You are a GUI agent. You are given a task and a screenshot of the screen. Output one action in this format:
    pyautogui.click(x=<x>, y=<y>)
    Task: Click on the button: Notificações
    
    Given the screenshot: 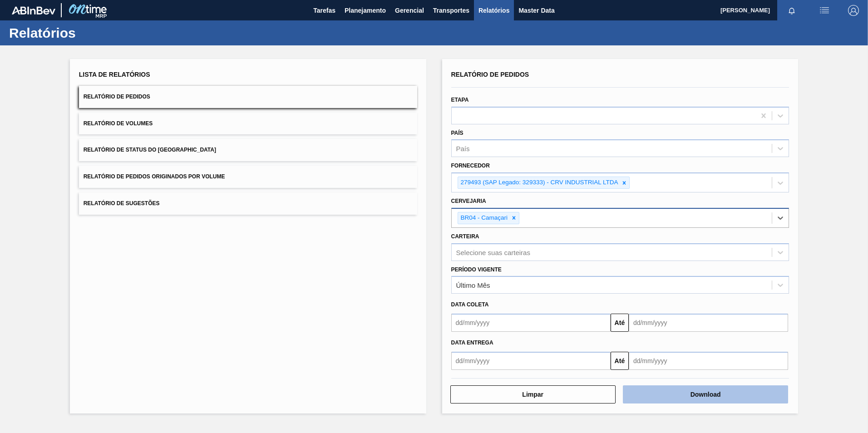 What is the action you would take?
    pyautogui.click(x=792, y=10)
    